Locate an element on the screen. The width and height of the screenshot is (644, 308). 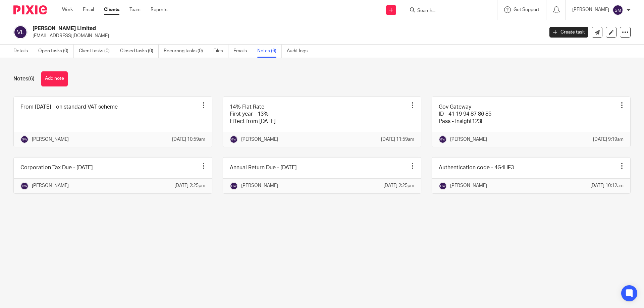
a: Work is located at coordinates (67, 10).